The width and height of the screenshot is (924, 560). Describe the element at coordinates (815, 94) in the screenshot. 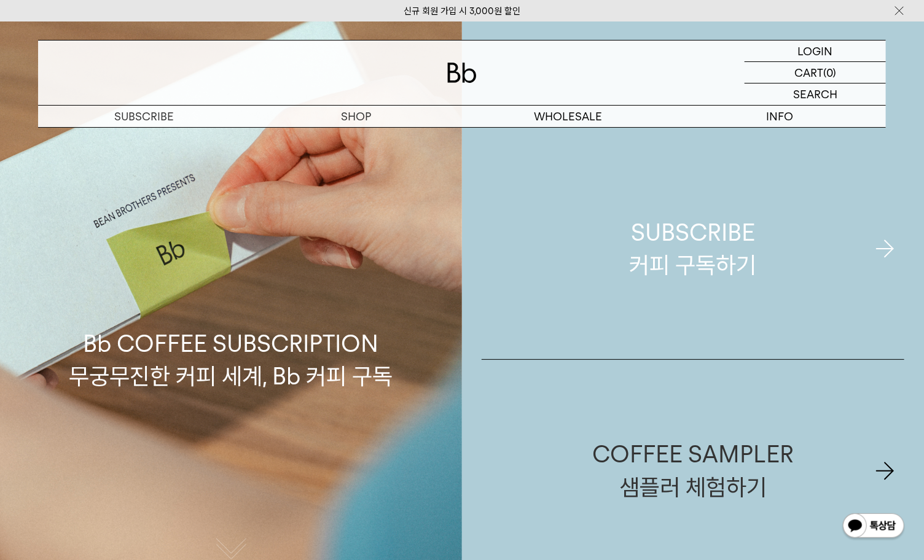

I see `p: SEARCH` at that location.